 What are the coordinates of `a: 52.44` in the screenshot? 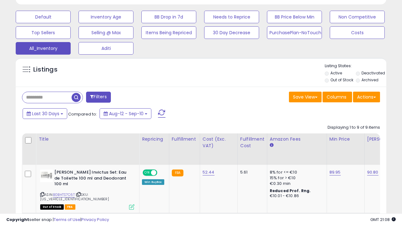 It's located at (209, 172).